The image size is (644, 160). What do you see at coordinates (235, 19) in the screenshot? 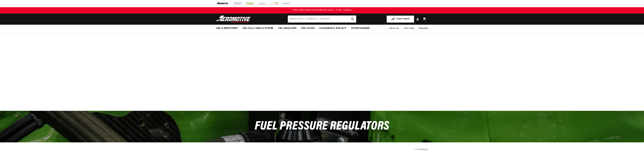
I see `img: Aeromotive` at bounding box center [235, 19].